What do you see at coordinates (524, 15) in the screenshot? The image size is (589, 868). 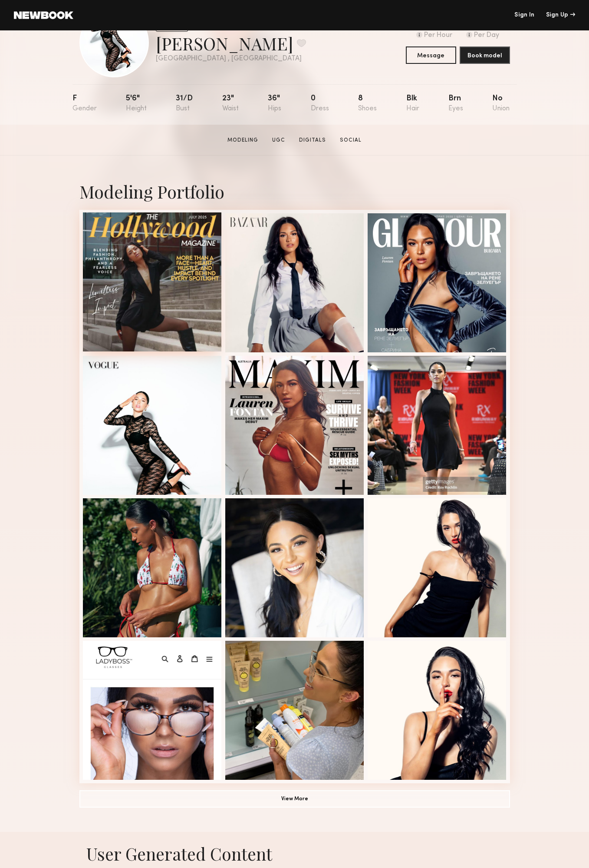 I see `a: Sign In` at bounding box center [524, 15].